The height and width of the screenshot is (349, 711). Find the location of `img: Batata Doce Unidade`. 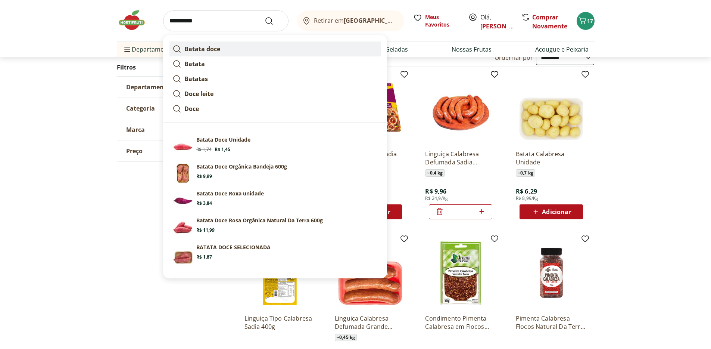

img: Batata Doce Unidade is located at coordinates (183, 146).